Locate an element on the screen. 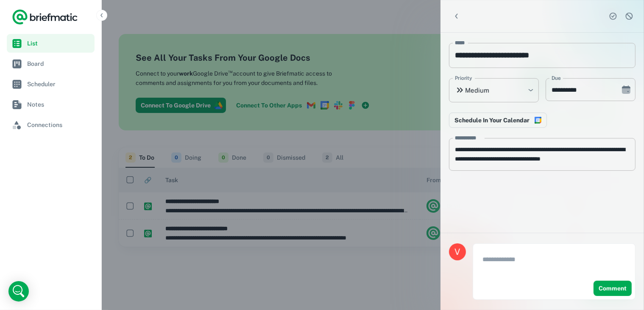  a: Scheduler is located at coordinates (51, 84).